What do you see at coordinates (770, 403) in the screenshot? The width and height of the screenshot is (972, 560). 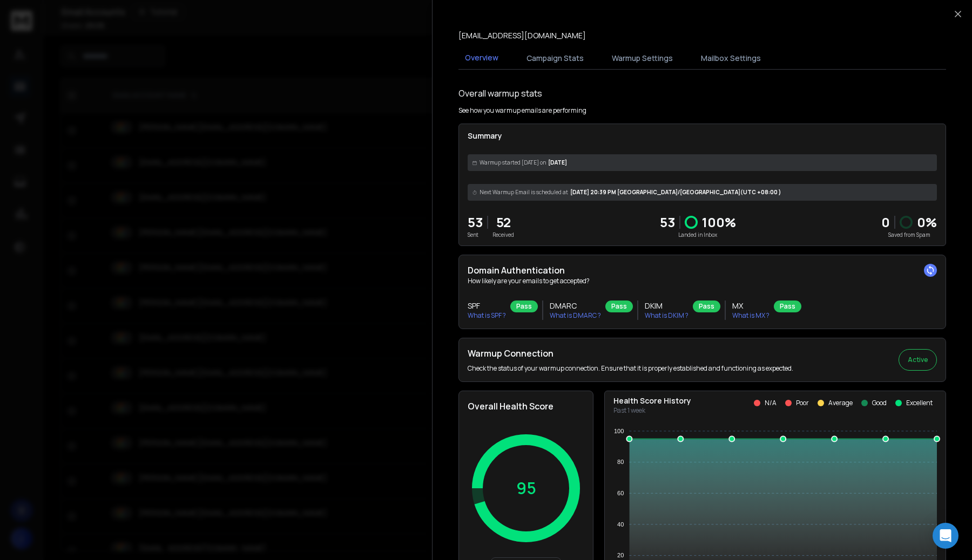 I see `p: N/A` at bounding box center [770, 403].